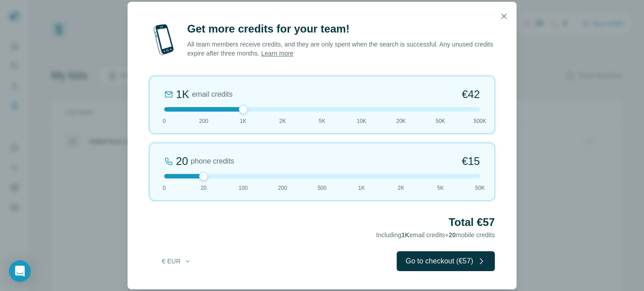 Image resolution: width=644 pixels, height=291 pixels. Describe the element at coordinates (164, 40) in the screenshot. I see `img: mobile-phone` at that location.